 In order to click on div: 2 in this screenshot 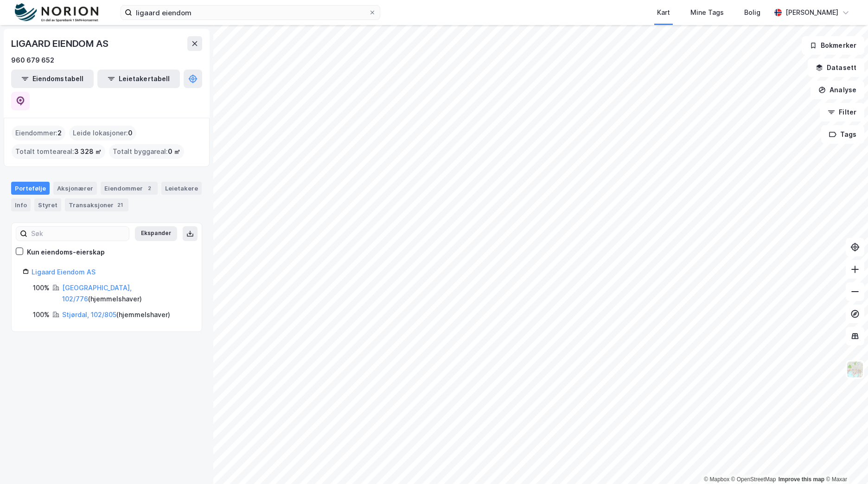, I will do `click(150, 188)`.